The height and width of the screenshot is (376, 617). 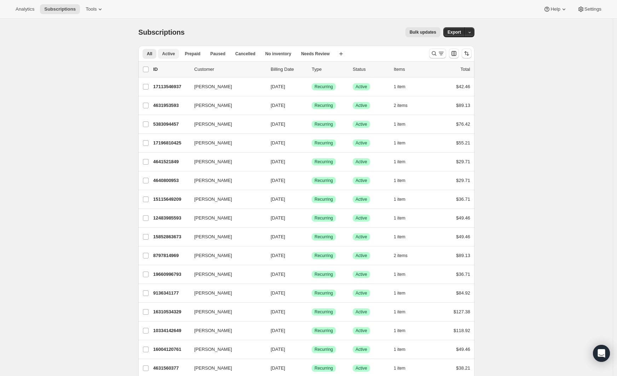 I want to click on div: Type, so click(x=330, y=69).